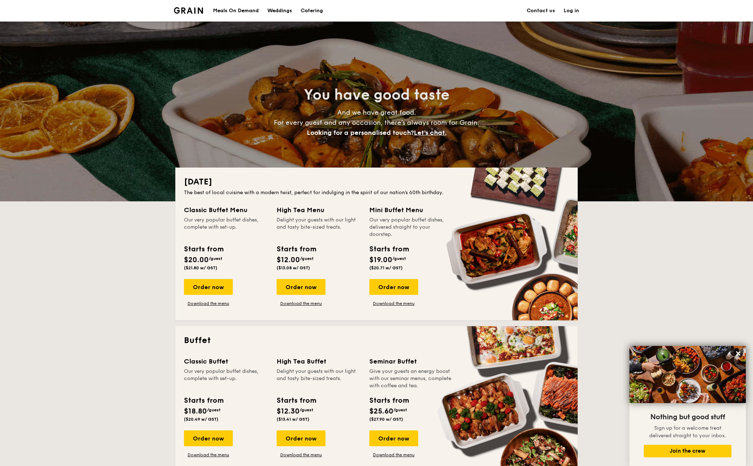  I want to click on div: High Tea Buffet, so click(319, 361).